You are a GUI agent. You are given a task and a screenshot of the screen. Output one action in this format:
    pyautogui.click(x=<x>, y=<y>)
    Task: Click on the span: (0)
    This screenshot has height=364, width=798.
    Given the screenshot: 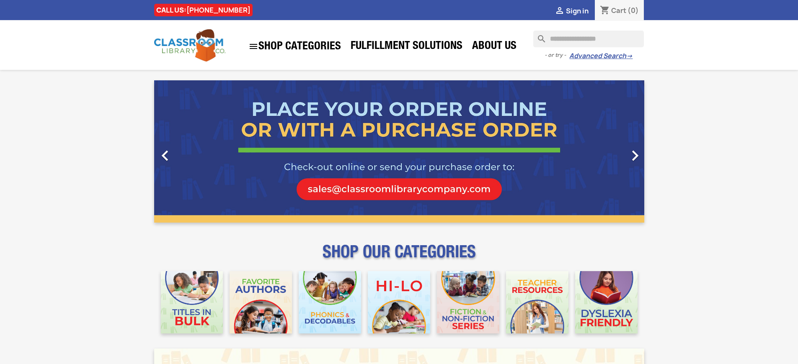 What is the action you would take?
    pyautogui.click(x=633, y=10)
    